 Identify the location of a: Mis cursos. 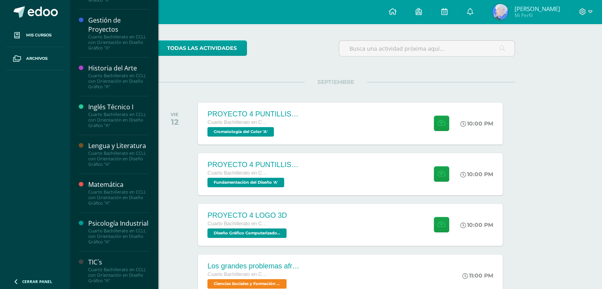
(35, 35).